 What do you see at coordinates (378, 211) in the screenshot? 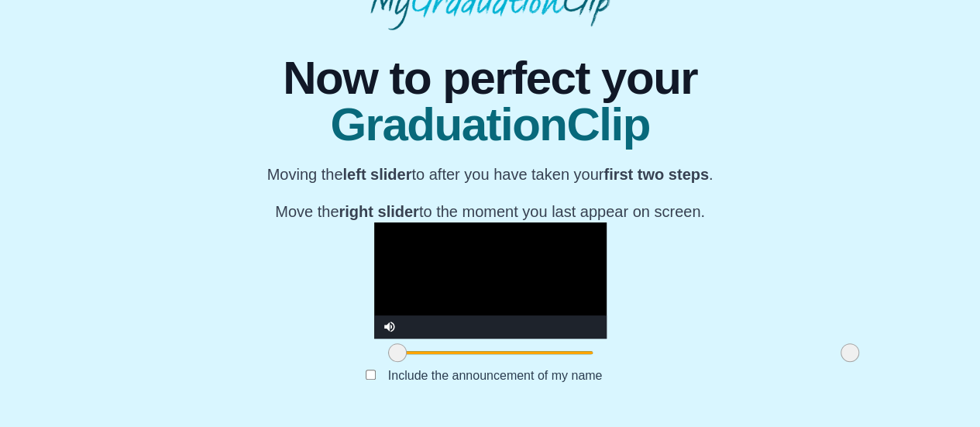
I see `b: right slider` at bounding box center [378, 211].